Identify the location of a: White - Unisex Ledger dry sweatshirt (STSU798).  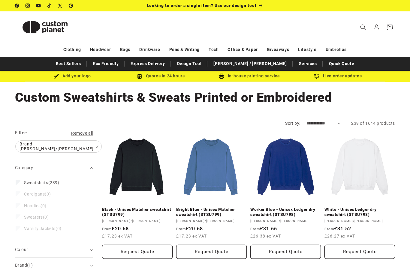
(359, 212).